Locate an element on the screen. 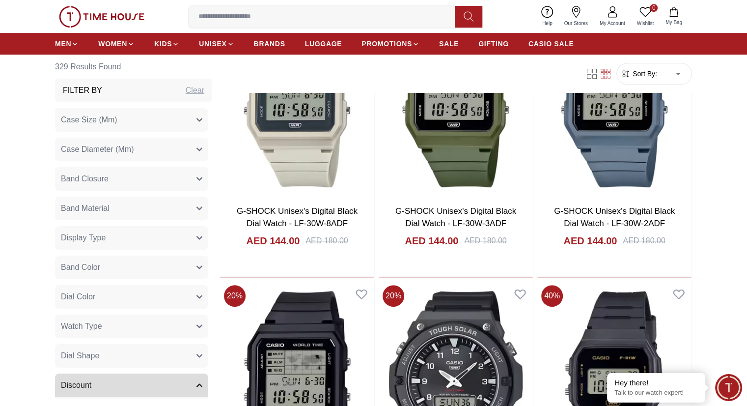 Image resolution: width=747 pixels, height=406 pixels. span: BRANDS is located at coordinates (270, 44).